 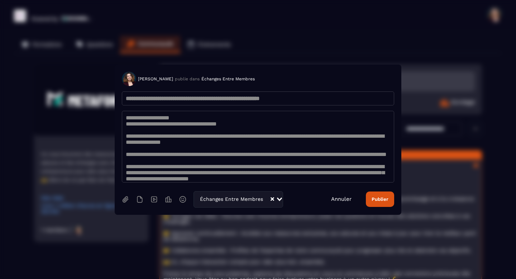 What do you see at coordinates (380, 199) in the screenshot?
I see `button: Publier` at bounding box center [380, 199].